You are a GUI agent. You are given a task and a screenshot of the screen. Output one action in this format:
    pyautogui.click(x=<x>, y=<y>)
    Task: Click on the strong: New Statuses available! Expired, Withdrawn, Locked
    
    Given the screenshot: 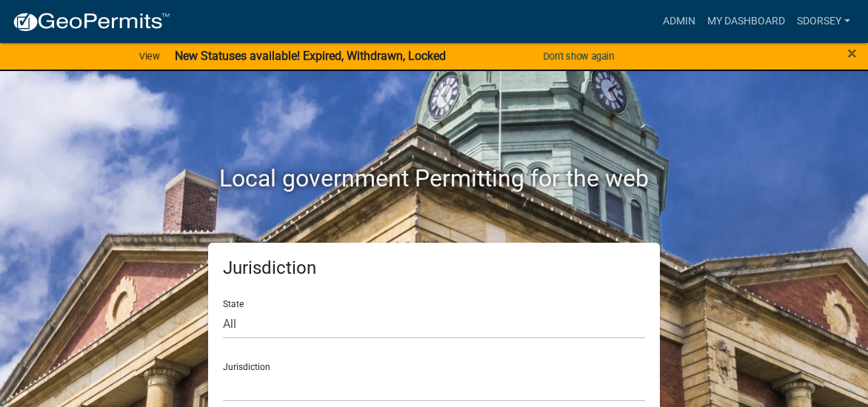 What is the action you would take?
    pyautogui.click(x=310, y=55)
    